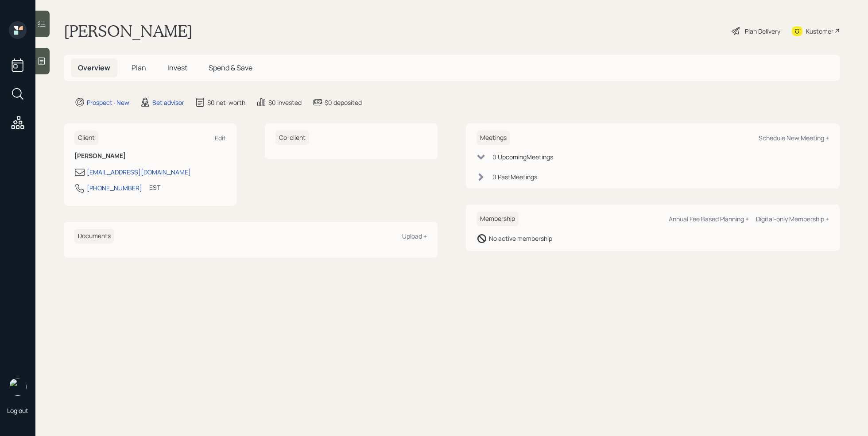 This screenshot has height=436, width=868. I want to click on span: Plan, so click(139, 68).